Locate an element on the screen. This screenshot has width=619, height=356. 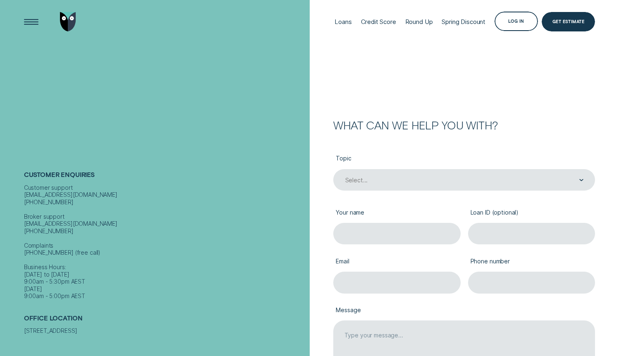
button: Open Menu is located at coordinates (31, 21).